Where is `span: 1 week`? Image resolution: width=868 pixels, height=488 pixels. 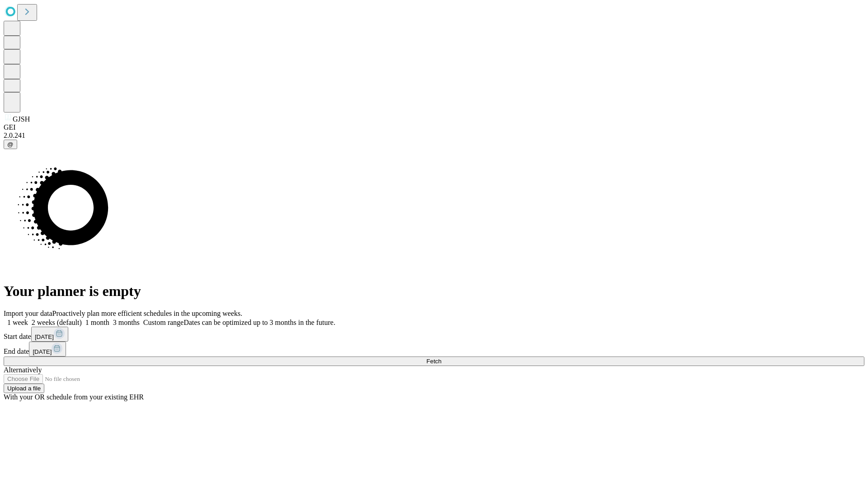
span: 1 week is located at coordinates (18, 322).